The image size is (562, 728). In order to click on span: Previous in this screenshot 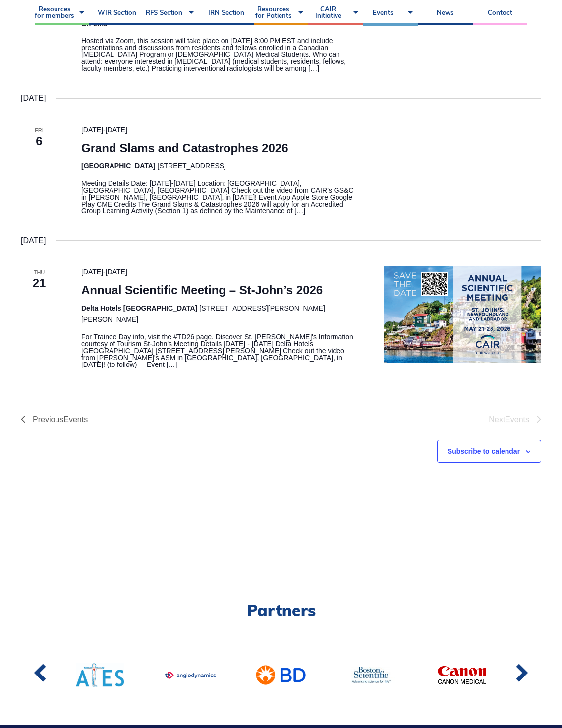, I will do `click(60, 420)`.